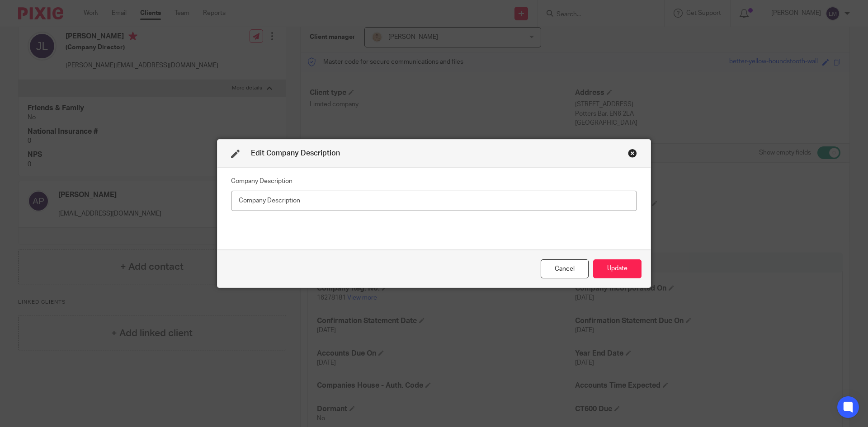  Describe the element at coordinates (262, 181) in the screenshot. I see `label: Company Description` at that location.